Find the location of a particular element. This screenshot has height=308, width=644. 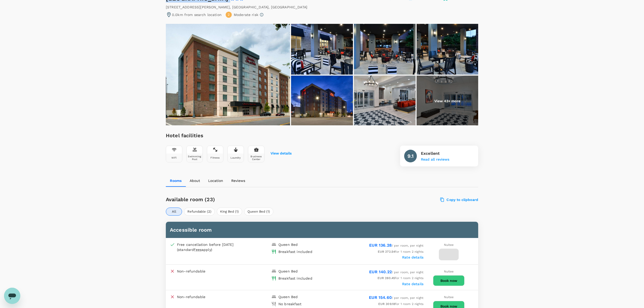

p: Rooms is located at coordinates (176, 181).